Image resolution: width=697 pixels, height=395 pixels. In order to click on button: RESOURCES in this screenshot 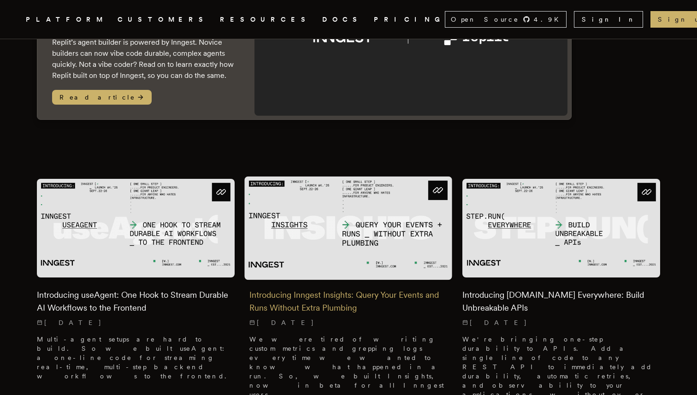, I will do `click(265, 19)`.